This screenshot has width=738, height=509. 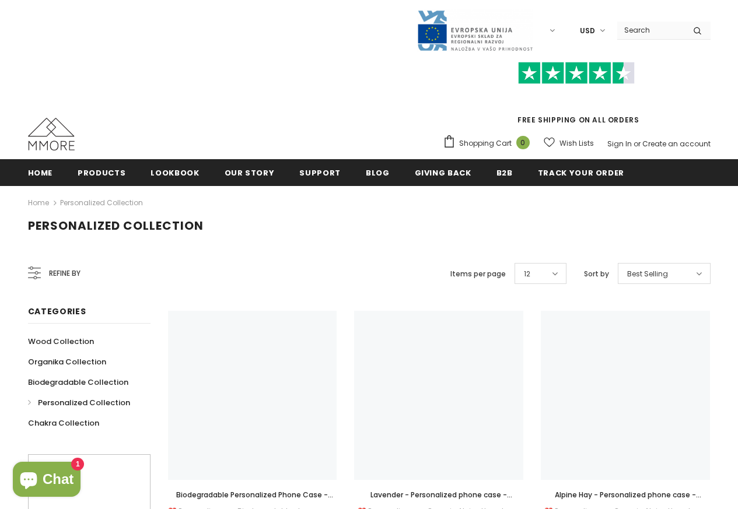 I want to click on span: Biodegradable Collection, so click(x=78, y=382).